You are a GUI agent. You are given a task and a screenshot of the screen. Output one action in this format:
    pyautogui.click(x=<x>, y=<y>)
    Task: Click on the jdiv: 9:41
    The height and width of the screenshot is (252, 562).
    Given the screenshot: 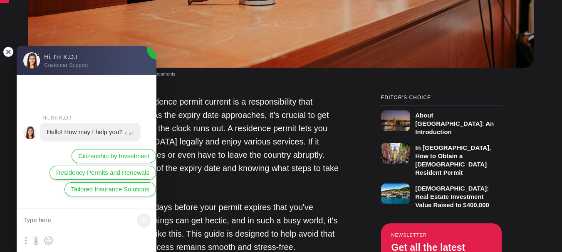 What is the action you would take?
    pyautogui.click(x=128, y=134)
    